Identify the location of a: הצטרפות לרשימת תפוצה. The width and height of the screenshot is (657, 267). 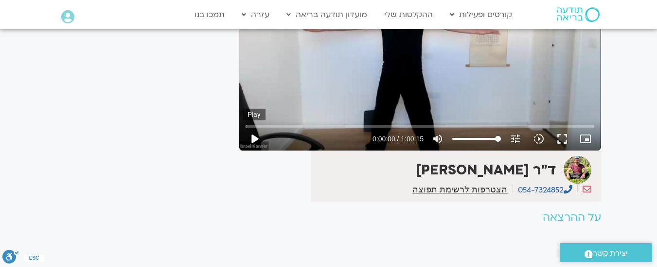
(460, 189).